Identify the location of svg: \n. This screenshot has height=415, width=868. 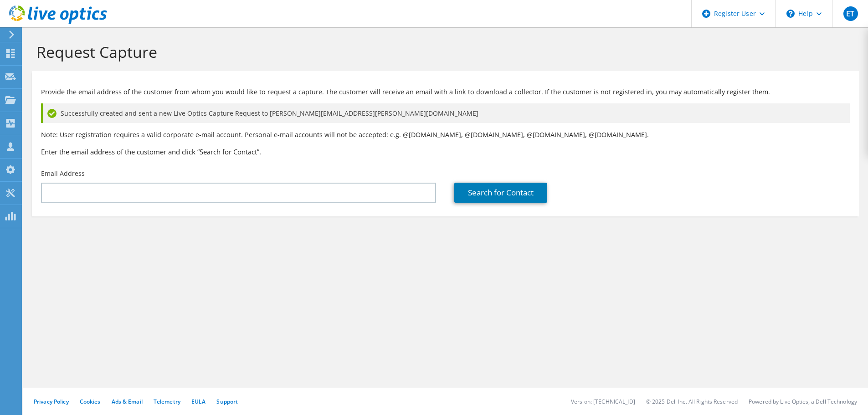
(791, 13).